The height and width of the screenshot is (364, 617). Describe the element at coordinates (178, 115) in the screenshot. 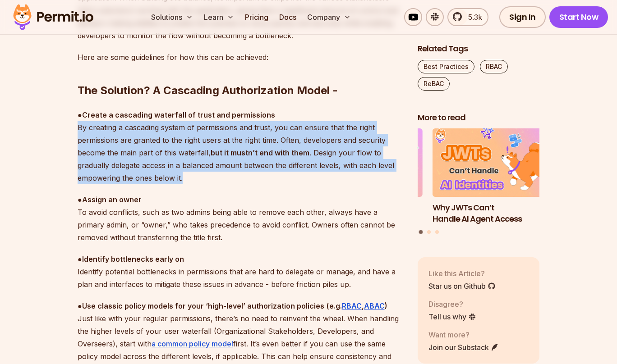

I see `strong: Create a cascading waterfall of trust and permissions` at that location.